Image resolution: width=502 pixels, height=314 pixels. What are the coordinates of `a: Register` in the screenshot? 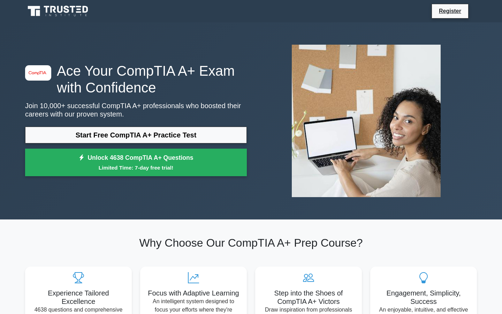 It's located at (450, 11).